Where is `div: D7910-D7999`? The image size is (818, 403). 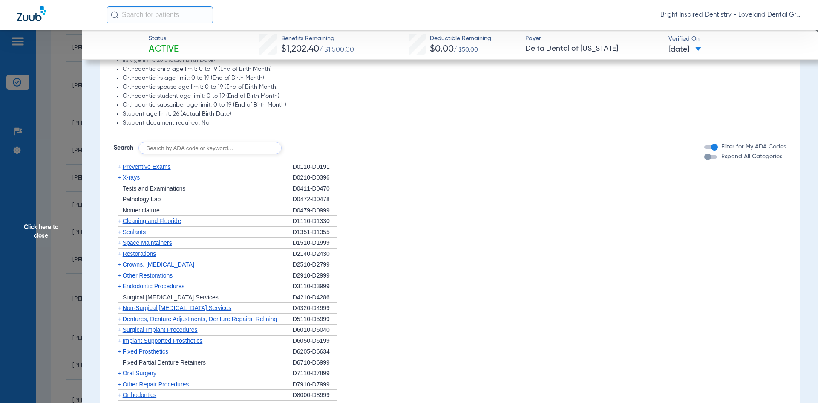 div: D7910-D7999 is located at coordinates (315, 385).